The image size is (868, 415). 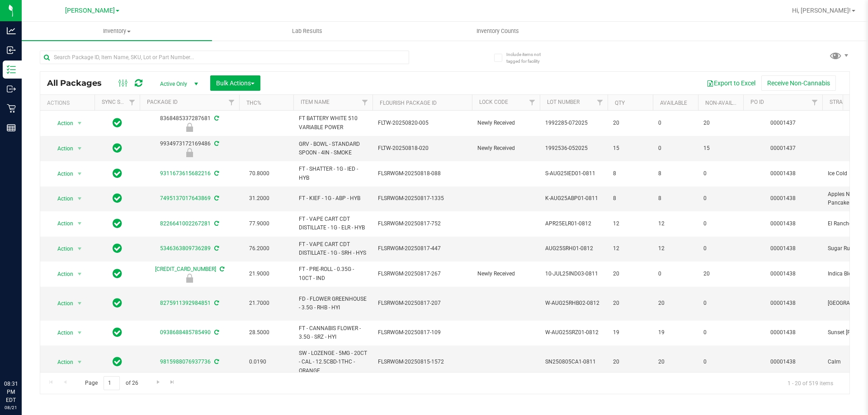 What do you see at coordinates (185, 173) in the screenshot?
I see `a: 9311673615682216` at bounding box center [185, 173].